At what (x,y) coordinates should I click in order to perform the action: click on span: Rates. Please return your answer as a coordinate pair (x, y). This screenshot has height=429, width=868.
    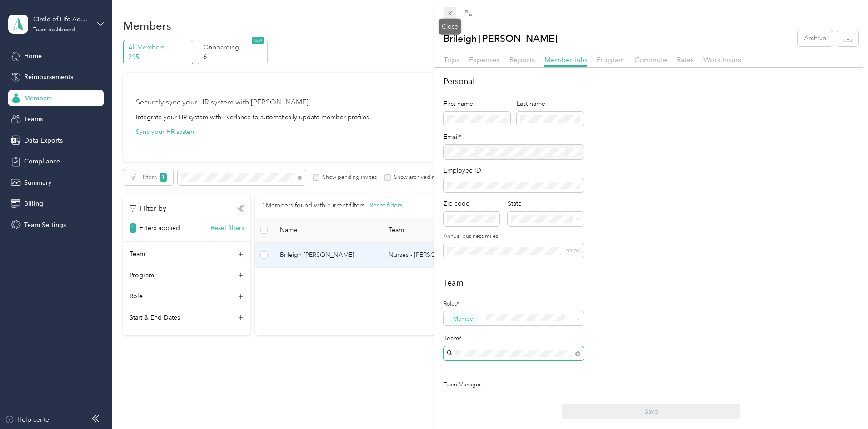
    Looking at the image, I should click on (685, 60).